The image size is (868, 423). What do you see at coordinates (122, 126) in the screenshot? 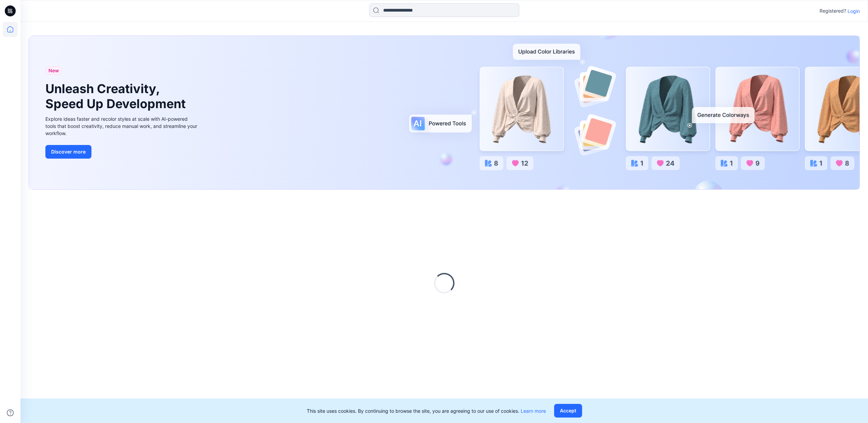
I see `div: Explore ideas faster and recolor styles at scale with AI-powered tools that boost creativity, red...` at bounding box center [122, 126].